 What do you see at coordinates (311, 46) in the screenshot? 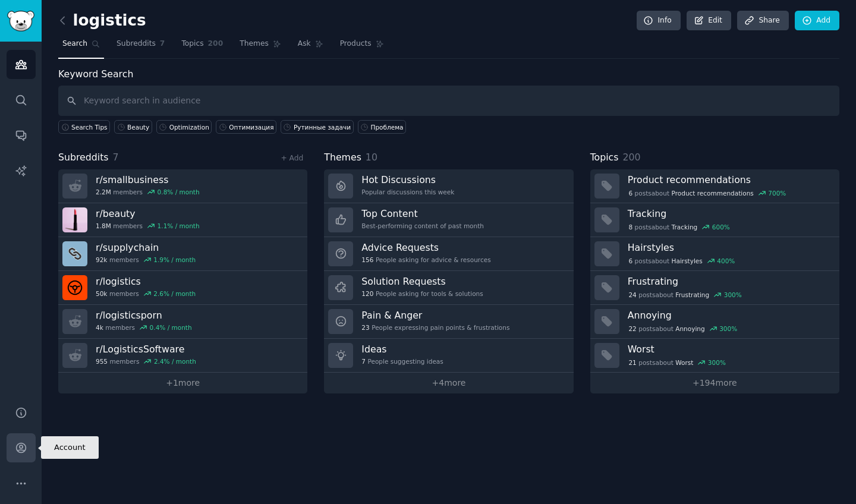
I see `a: Ask` at bounding box center [311, 46].